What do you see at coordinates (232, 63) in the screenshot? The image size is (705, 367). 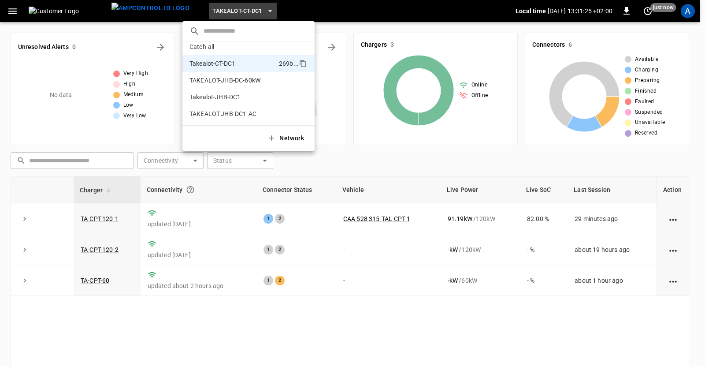 I see `p: Takealot-CT-DC1` at bounding box center [232, 63].